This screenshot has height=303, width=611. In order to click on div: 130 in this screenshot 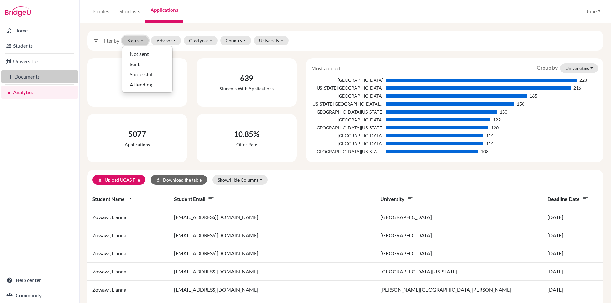, I will do `click(503, 112)`.